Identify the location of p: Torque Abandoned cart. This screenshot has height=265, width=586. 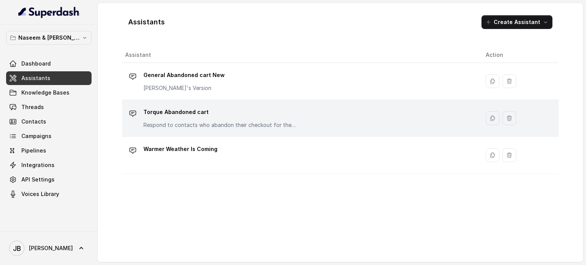
(220, 112).